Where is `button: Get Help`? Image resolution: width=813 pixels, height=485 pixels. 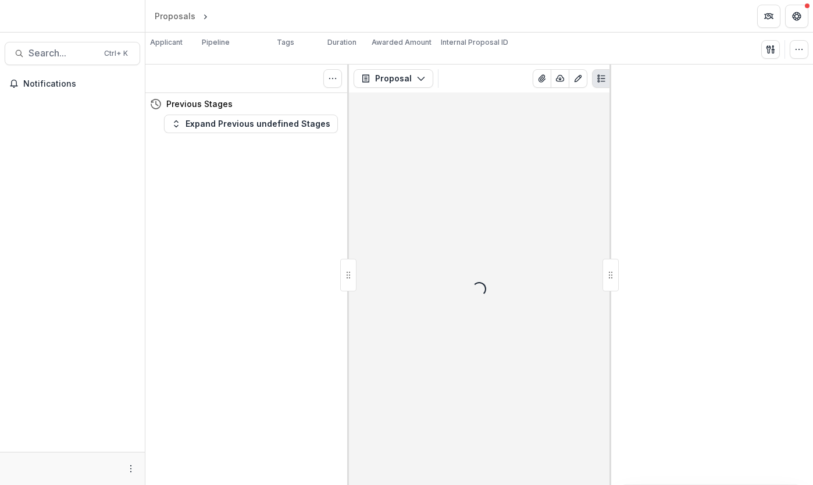
button: Get Help is located at coordinates (796, 16).